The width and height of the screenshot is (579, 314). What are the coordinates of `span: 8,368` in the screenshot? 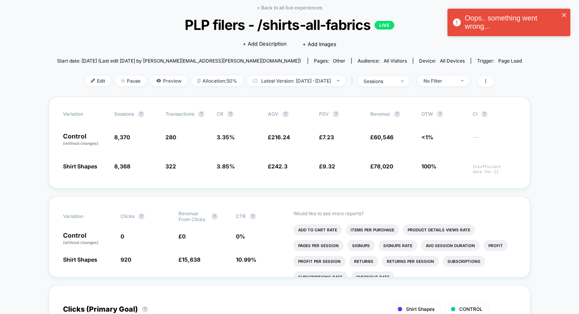 It's located at (122, 166).